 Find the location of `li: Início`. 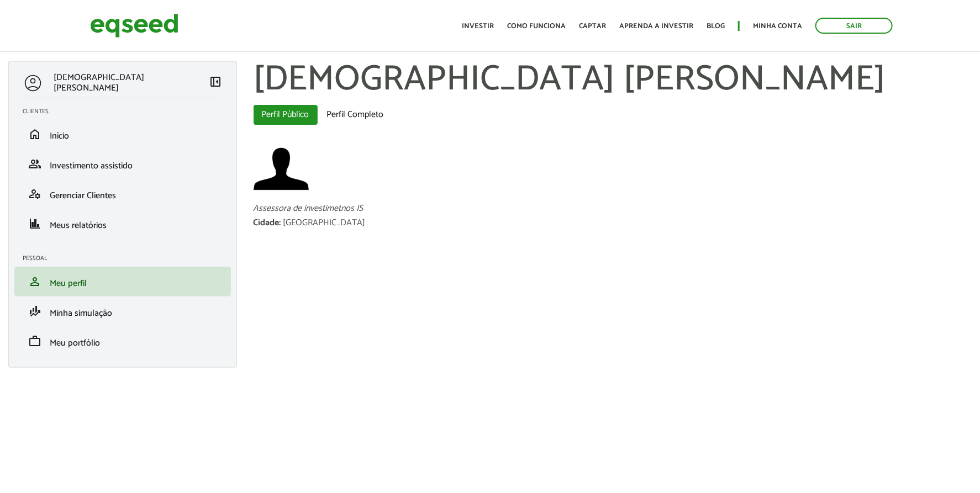

li: Início is located at coordinates (123, 134).